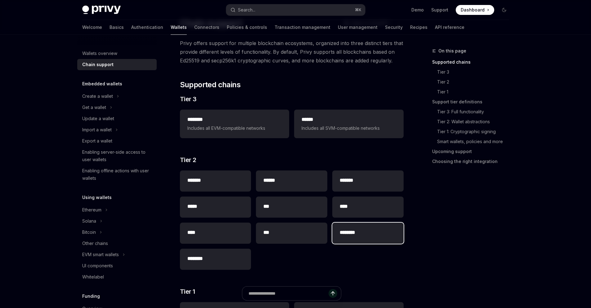 The height and width of the screenshot is (308, 591). I want to click on a: Tier 1, so click(473, 92).